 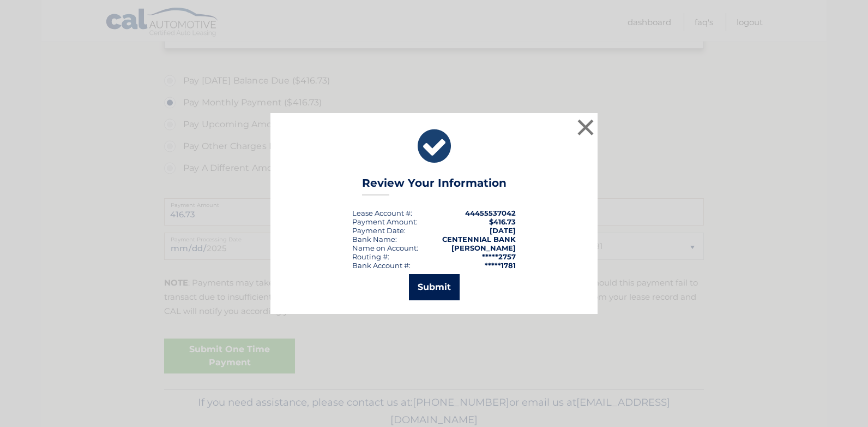 What do you see at coordinates (371, 257) in the screenshot?
I see `div: Routing #:` at bounding box center [371, 257].